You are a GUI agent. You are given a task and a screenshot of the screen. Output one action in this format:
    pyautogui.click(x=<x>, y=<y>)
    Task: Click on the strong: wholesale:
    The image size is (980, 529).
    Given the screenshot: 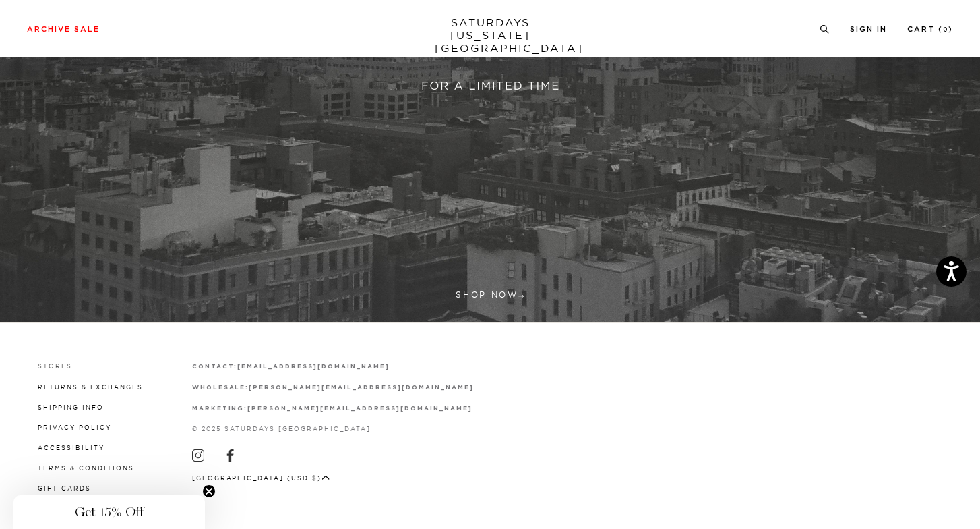 What is the action you would take?
    pyautogui.click(x=220, y=387)
    